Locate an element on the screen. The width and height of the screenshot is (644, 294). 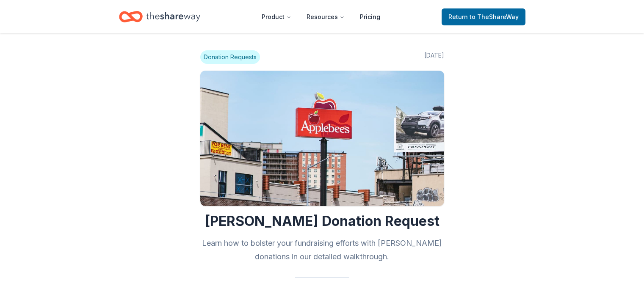
img: Image for Applebee’s Donation Request is located at coordinates (322, 138).